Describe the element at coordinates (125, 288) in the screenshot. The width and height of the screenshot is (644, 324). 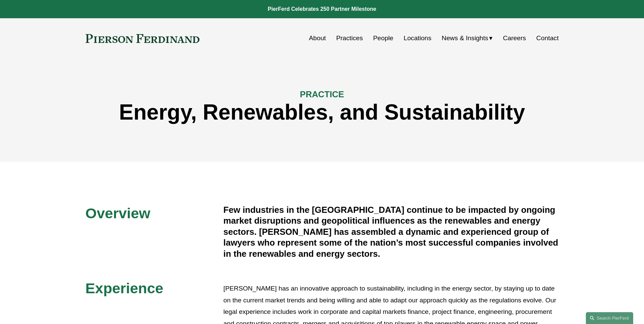
I see `span: Experience` at that location.